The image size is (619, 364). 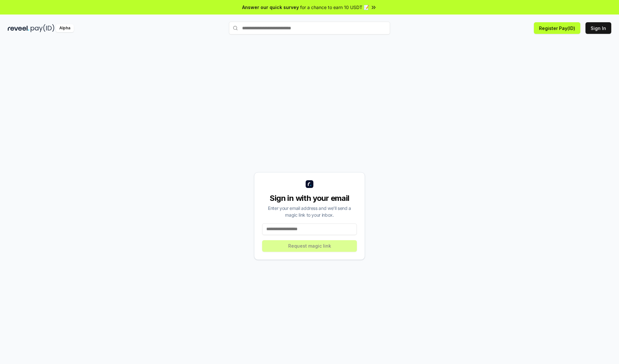 What do you see at coordinates (309, 212) in the screenshot?
I see `div: Enter your email address and we’ll send a magic link to your inbox.` at bounding box center [309, 212].